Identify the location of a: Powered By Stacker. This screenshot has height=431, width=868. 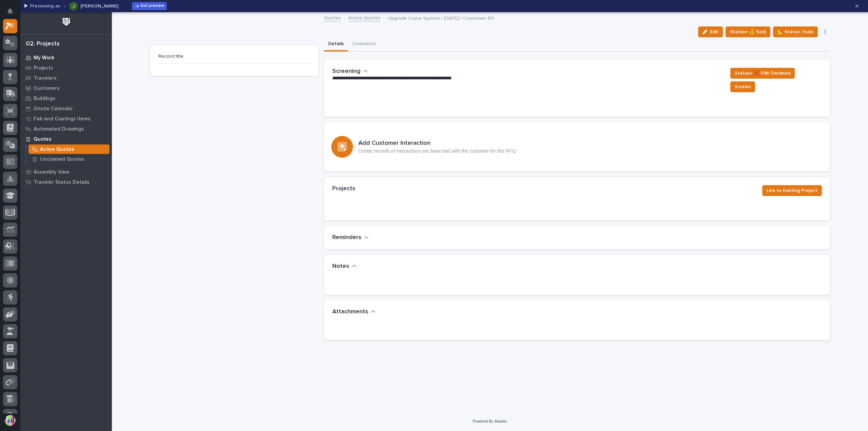
(489, 421).